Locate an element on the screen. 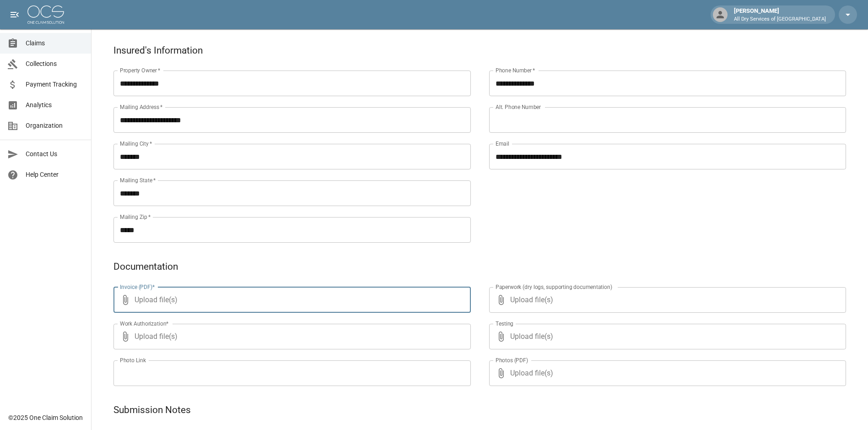  label: Mailing Zip is located at coordinates (135, 216).